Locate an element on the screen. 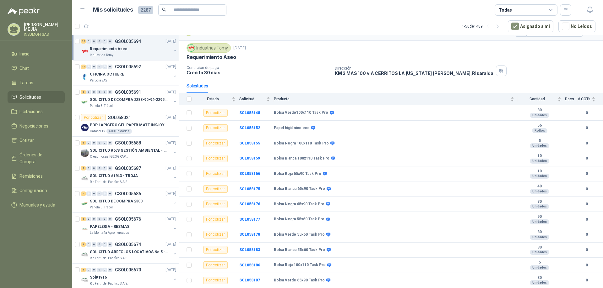  b: Bolsa Verde100x110 Task Pro is located at coordinates (301, 113).